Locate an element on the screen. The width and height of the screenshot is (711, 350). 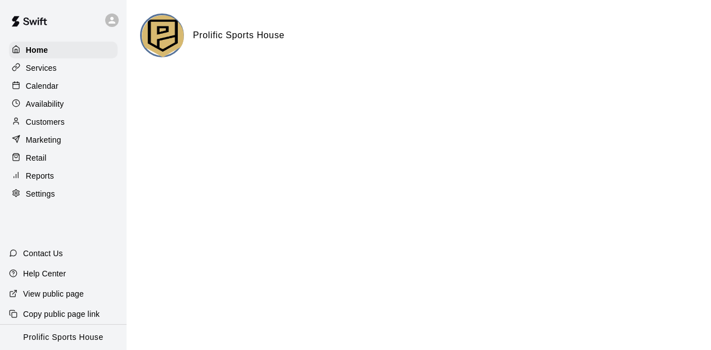
div: Settings is located at coordinates (63, 194).